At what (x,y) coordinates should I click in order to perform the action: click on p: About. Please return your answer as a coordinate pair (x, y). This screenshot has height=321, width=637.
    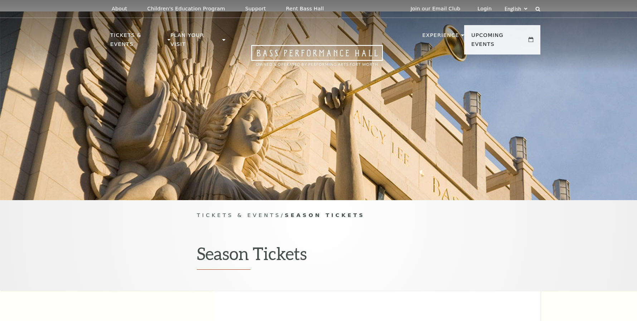
    Looking at the image, I should click on (119, 9).